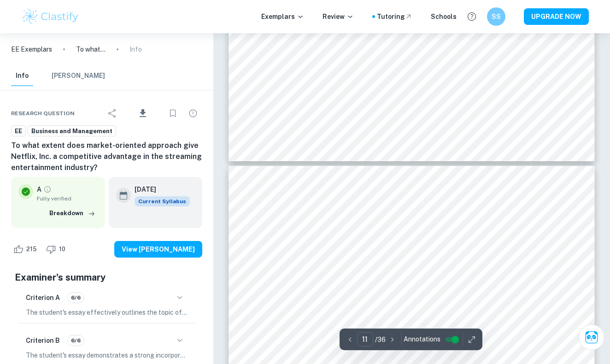 This screenshot has width=610, height=364. I want to click on img: Clastify logo, so click(50, 17).